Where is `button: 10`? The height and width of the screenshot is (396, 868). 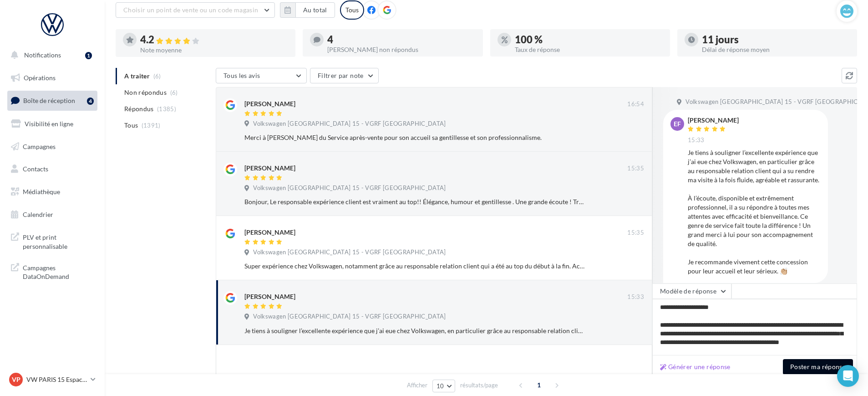 button: 10 is located at coordinates (444, 386).